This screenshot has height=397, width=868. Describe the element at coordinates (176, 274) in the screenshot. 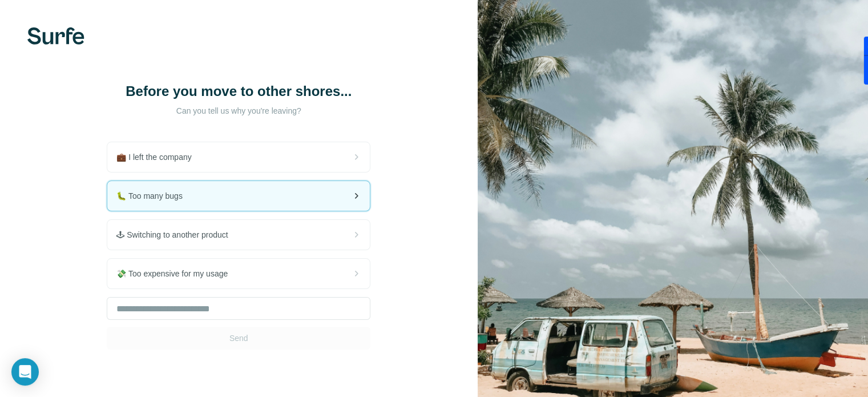

I see `span: 💸 Too expensive for my usage` at that location.